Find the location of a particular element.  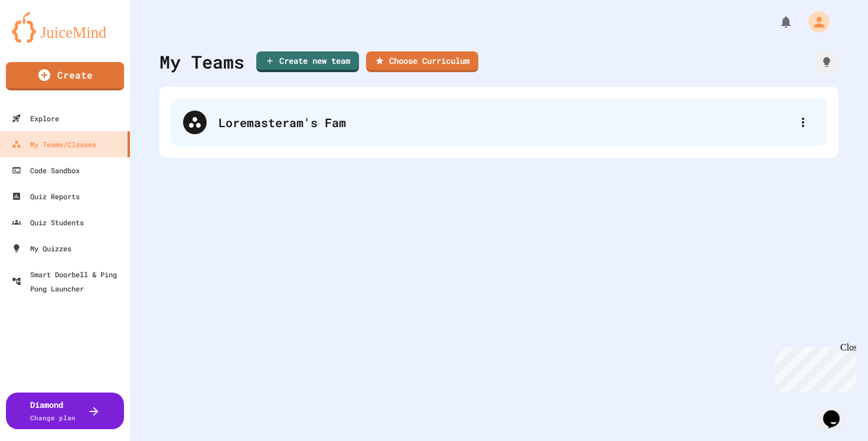

div: Chat with us now!Close is located at coordinates (43, 39).